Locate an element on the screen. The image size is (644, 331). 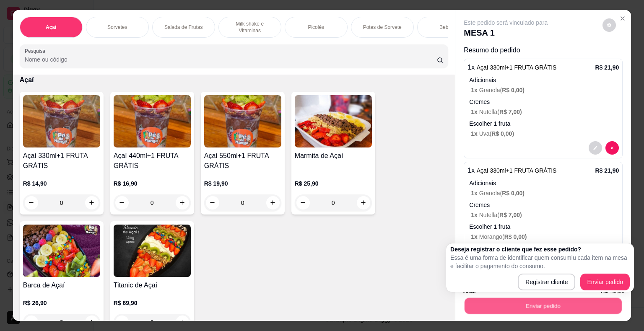
h4: Açaí 330ml+1 FRUTA GRÁTIS is located at coordinates (61, 161).